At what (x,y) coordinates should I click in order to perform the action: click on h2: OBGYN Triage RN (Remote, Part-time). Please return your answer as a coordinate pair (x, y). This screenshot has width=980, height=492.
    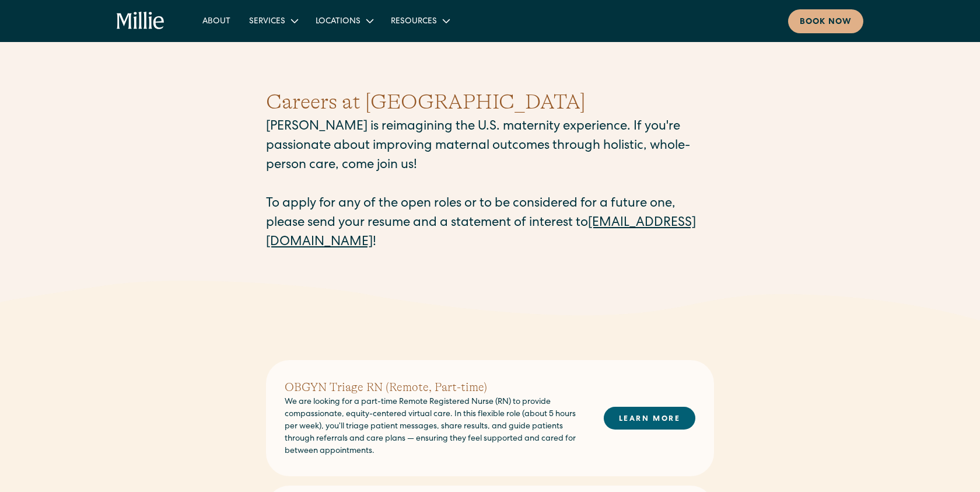
    Looking at the image, I should click on (435, 387).